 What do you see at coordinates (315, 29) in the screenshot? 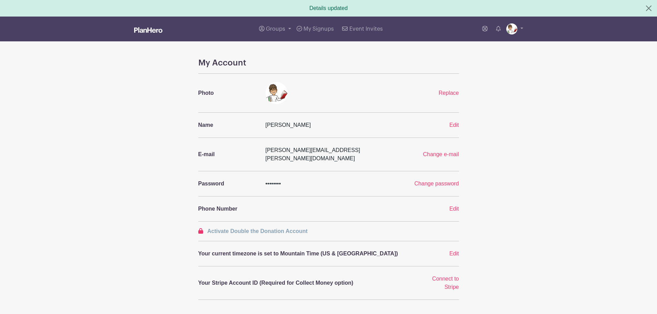
I see `a: My Signups` at bounding box center [315, 29].